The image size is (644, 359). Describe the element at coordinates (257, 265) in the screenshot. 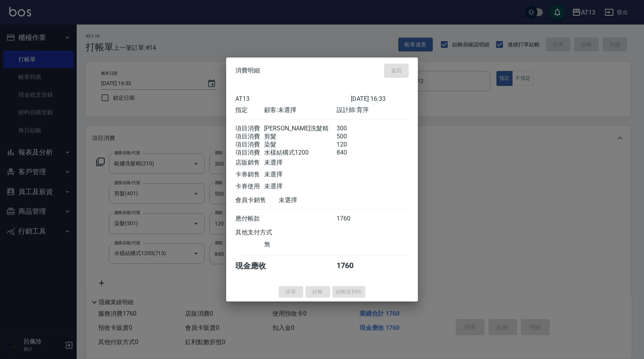

I see `div: 現金應收` at that location.